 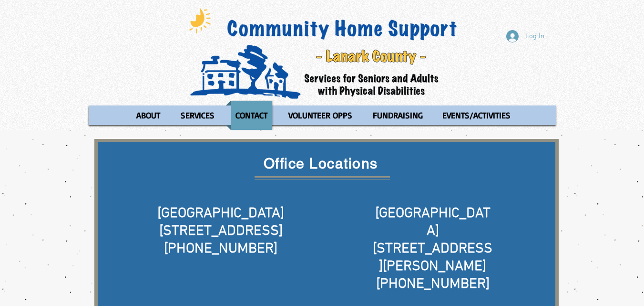 I want to click on button: Log In, so click(x=526, y=36).